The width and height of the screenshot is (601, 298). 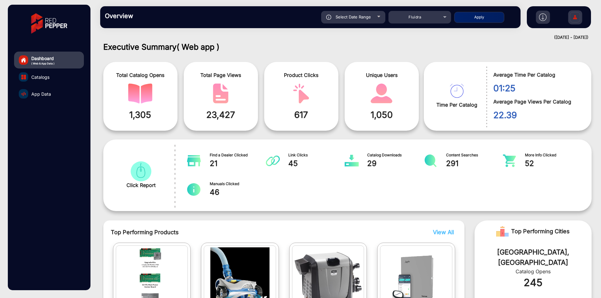 What do you see at coordinates (353, 17) in the screenshot?
I see `span: Select Date Range` at bounding box center [353, 17].